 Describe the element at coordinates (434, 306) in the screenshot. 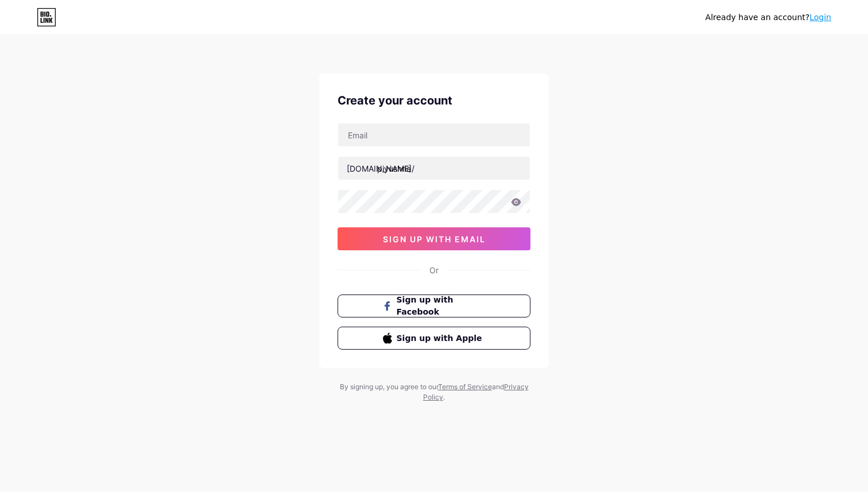

I see `button: Sign up with Facebook` at that location.